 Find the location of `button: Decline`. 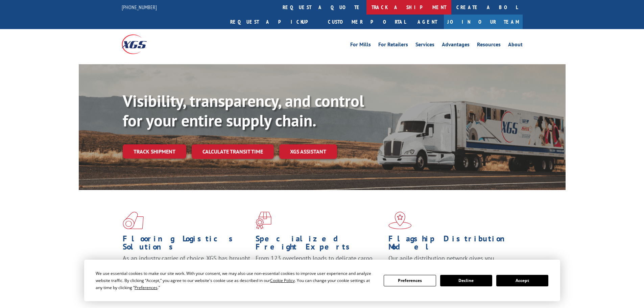

button: Decline is located at coordinates (466, 280).